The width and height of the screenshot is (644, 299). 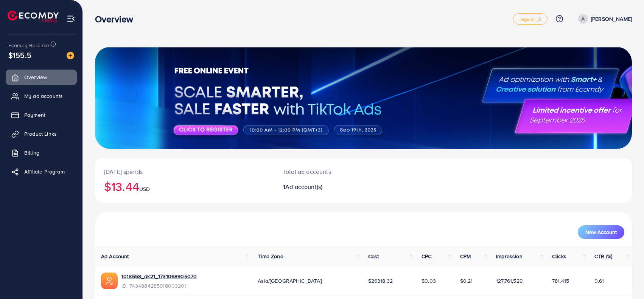 What do you see at coordinates (428, 281) in the screenshot?
I see `span: $0.03` at bounding box center [428, 281].